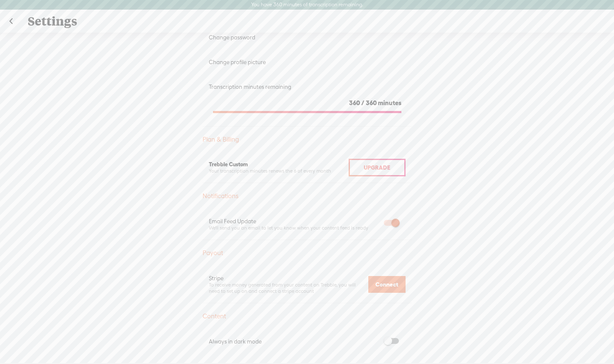 This screenshot has width=614, height=364. Describe the element at coordinates (307, 87) in the screenshot. I see `div: Transcription minutes remaining` at that location.